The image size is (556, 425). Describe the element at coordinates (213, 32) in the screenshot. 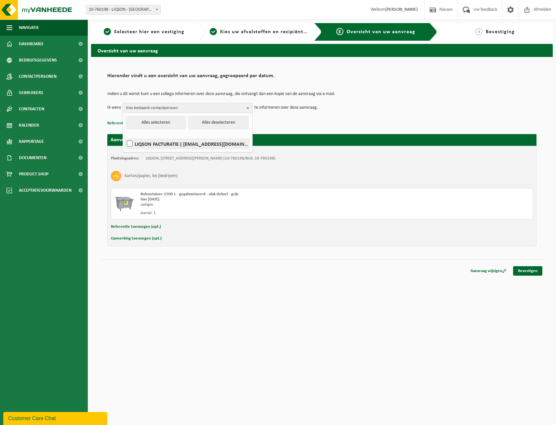

I see `span: 2` at that location.